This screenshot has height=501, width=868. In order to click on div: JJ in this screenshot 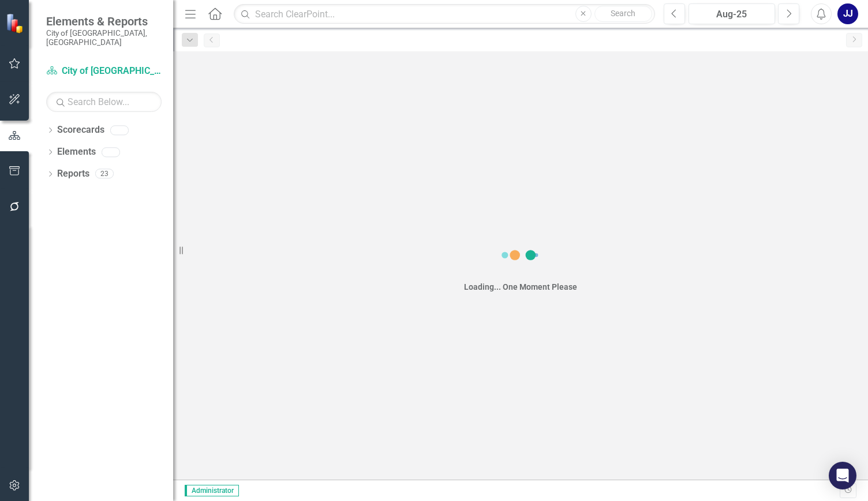, I will do `click(848, 14)`.